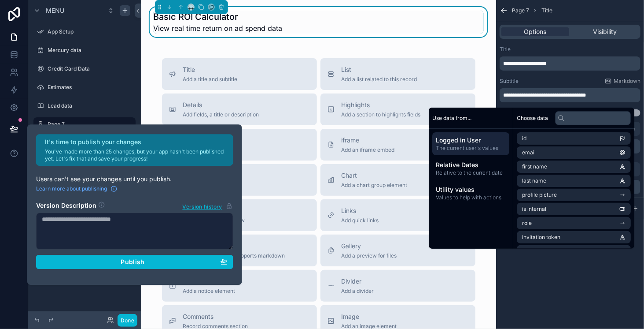 Image resolution: width=644 pixels, height=329 pixels. I want to click on span: Version history, so click(202, 206).